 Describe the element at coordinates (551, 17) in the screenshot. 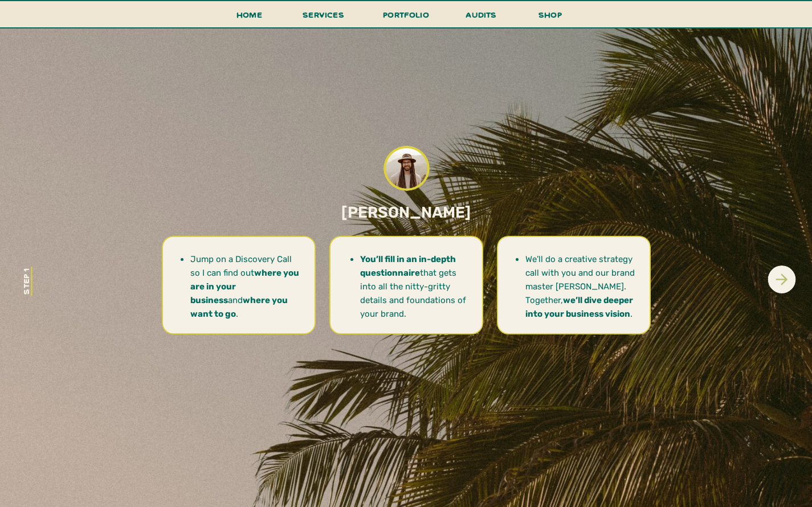

I see `h3: shop` at that location.